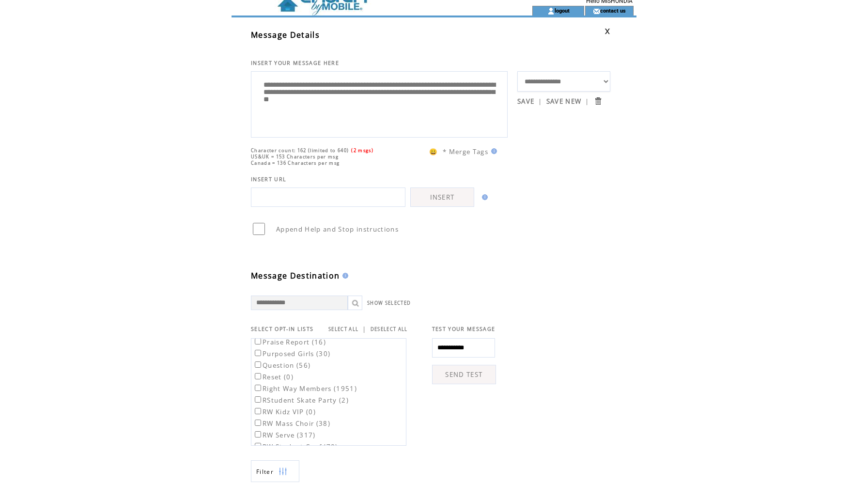 Image resolution: width=868 pixels, height=500 pixels. What do you see at coordinates (464, 375) in the screenshot?
I see `a: SEND TEST` at bounding box center [464, 375].